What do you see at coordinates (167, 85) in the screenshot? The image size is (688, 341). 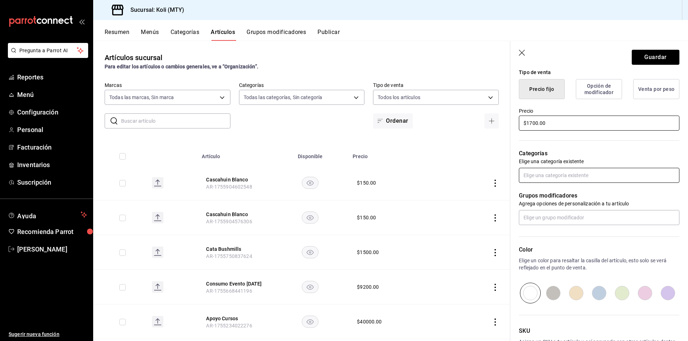 I see `label: Marcas` at bounding box center [167, 85].